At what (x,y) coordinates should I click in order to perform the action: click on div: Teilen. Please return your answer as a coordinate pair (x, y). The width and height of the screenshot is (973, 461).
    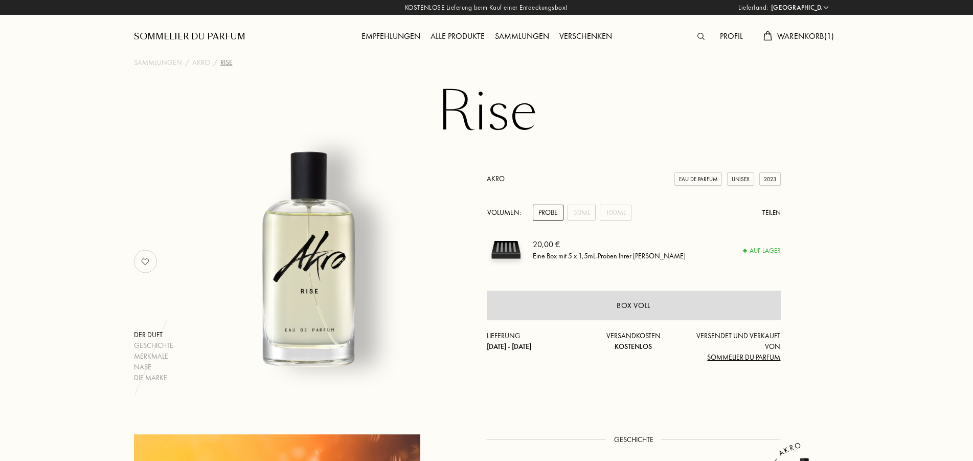
    Looking at the image, I should click on (772, 213).